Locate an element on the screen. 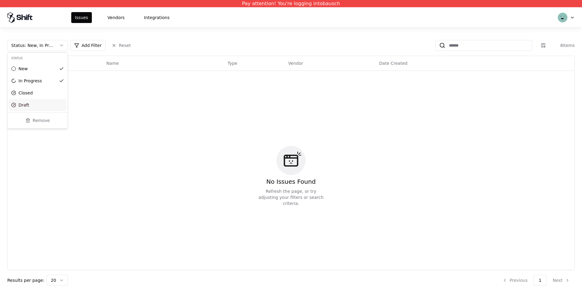 This screenshot has width=582, height=293. div: Draft is located at coordinates (24, 105).